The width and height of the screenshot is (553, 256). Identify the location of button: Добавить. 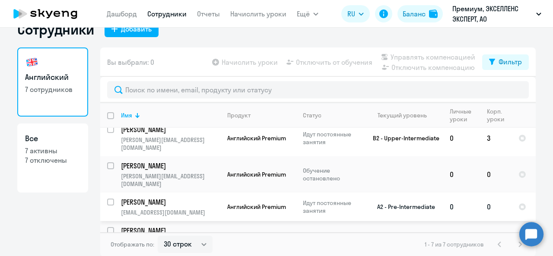
(131, 29).